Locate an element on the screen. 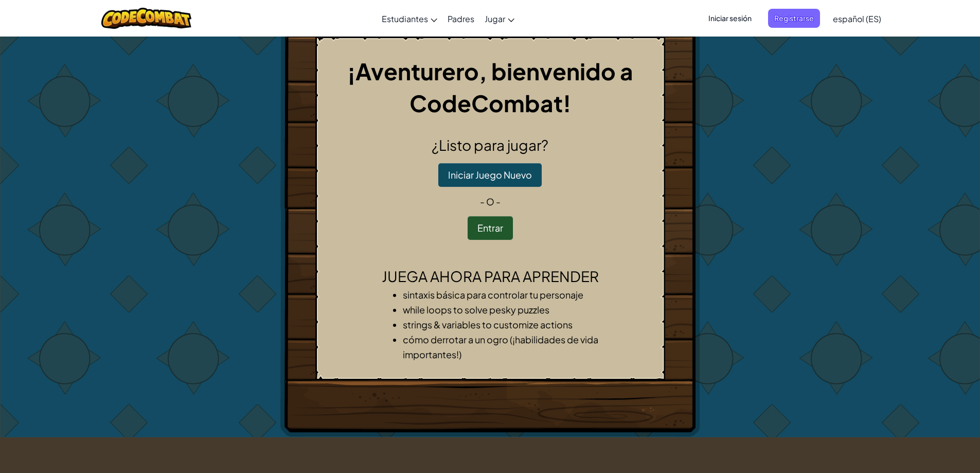 This screenshot has width=980, height=473. a: Padres is located at coordinates (461, 18).